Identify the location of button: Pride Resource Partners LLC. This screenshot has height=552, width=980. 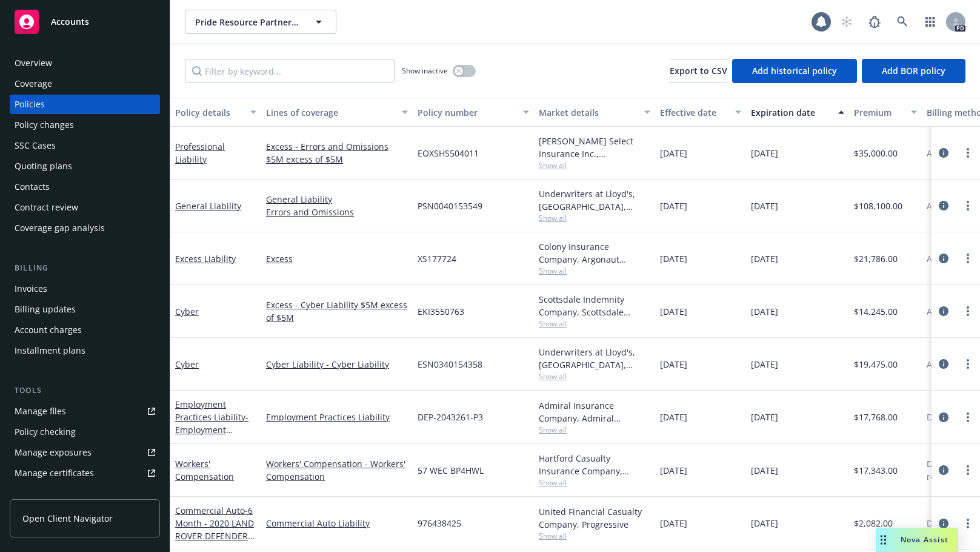
(260, 22).